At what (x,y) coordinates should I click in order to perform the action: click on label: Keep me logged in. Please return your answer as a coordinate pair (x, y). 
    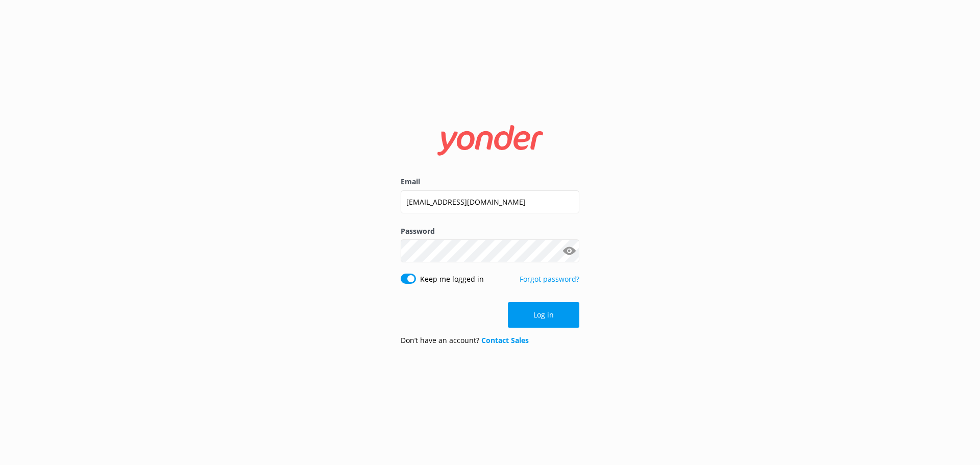
    Looking at the image, I should click on (452, 280).